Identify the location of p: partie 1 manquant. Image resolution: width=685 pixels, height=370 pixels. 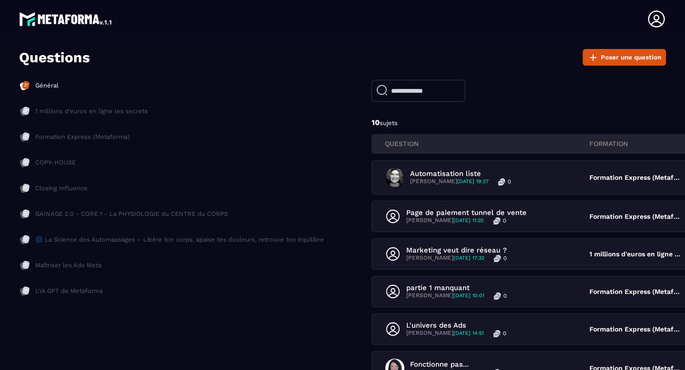
(456, 288).